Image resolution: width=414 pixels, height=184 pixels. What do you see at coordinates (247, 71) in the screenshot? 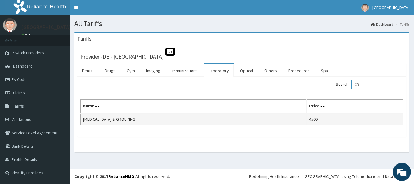
I see `a: Optical` at bounding box center [247, 71].